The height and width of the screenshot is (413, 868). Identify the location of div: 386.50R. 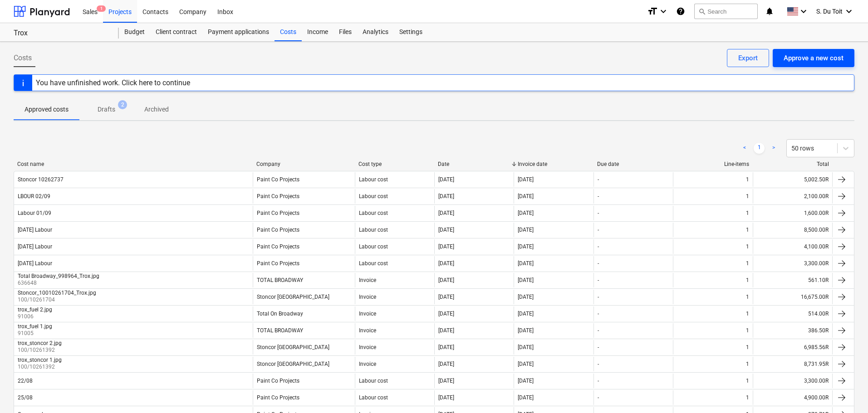
(792, 331).